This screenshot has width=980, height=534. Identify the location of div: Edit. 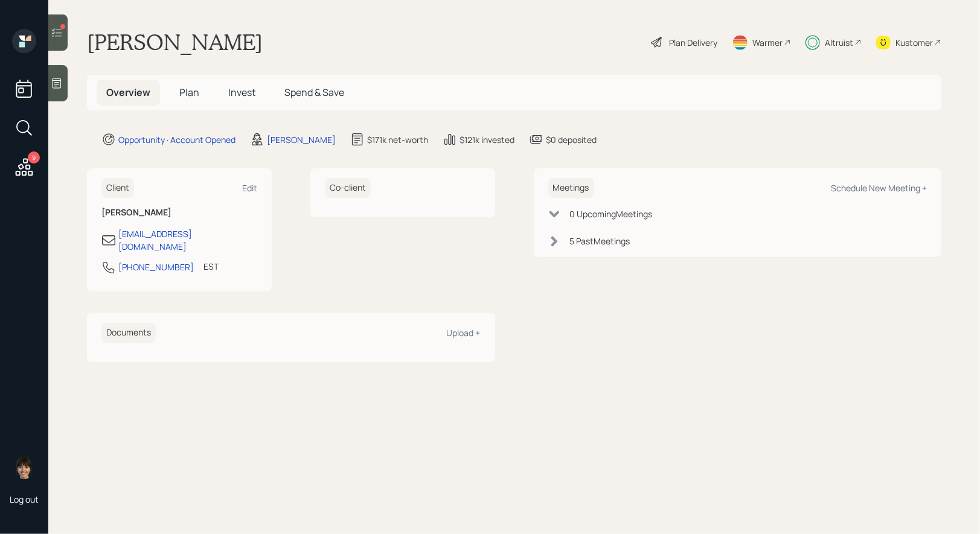
(250, 187).